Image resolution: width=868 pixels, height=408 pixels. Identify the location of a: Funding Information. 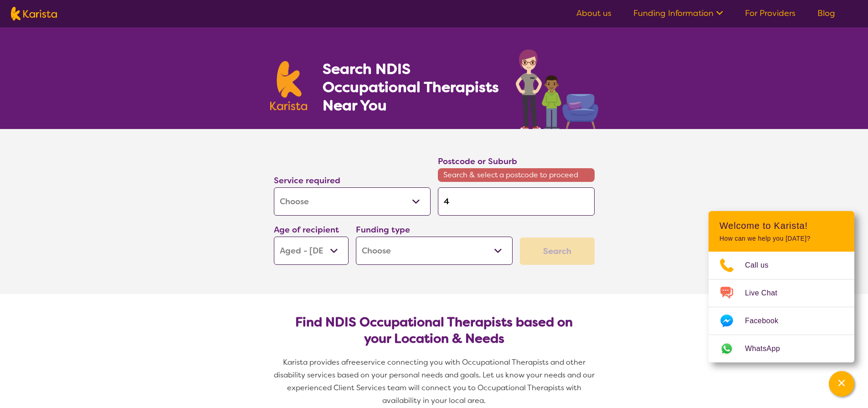
(678, 13).